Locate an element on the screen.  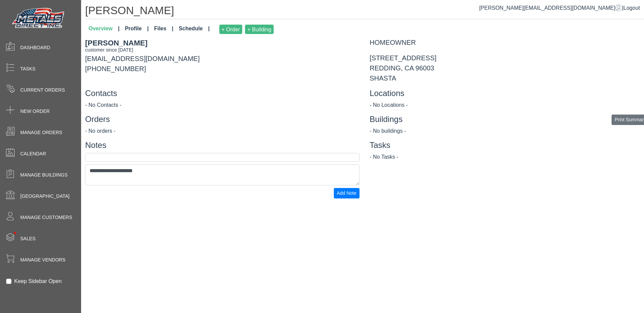
span: Manage Customers is located at coordinates (47, 217).